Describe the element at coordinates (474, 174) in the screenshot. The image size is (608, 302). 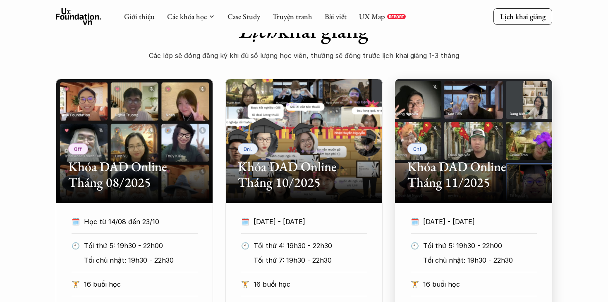
I see `h2: Khóa DAD Online Tháng 11/2025` at that location.